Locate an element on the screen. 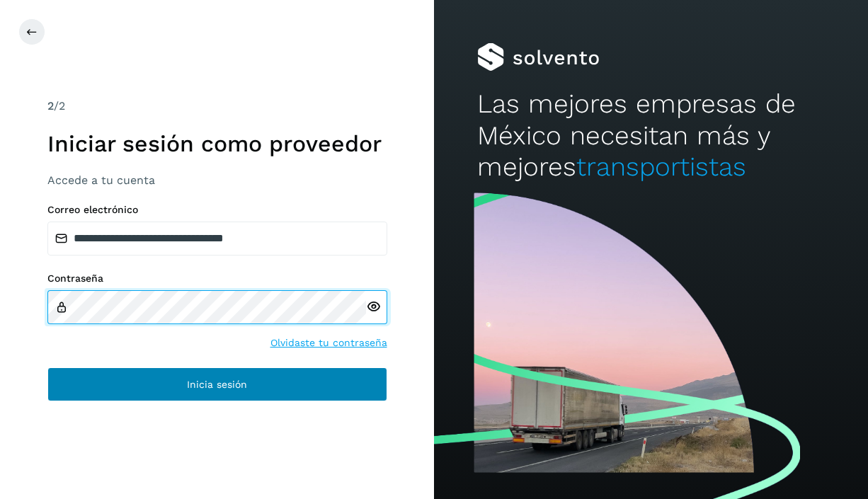  h1: Iniciar sesión como proveedor is located at coordinates (217, 143).